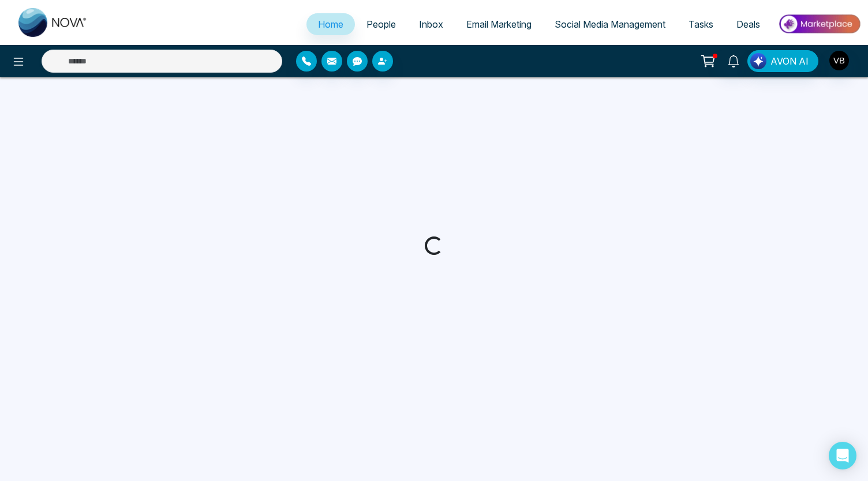 The height and width of the screenshot is (481, 868). I want to click on span: Email Marketing, so click(498, 24).